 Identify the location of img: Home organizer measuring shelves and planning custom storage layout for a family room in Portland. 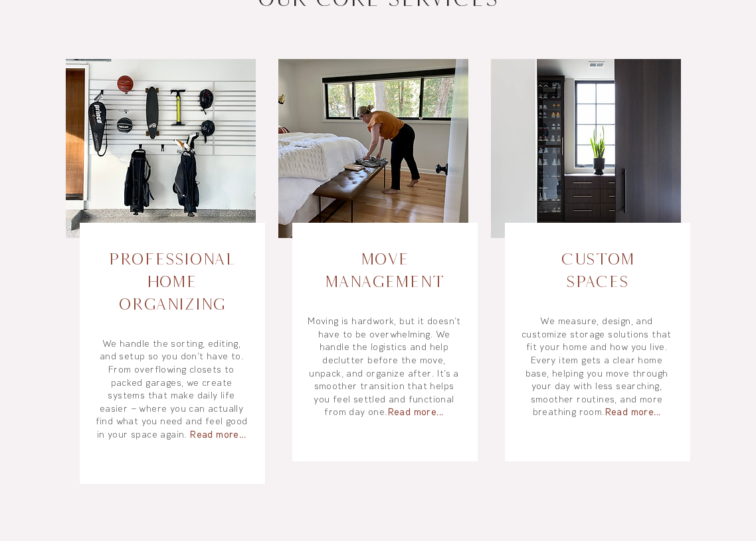
(586, 149).